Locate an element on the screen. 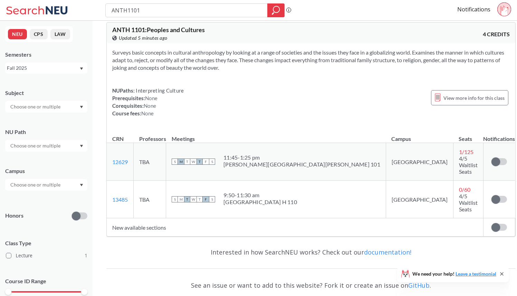 This screenshot has height=296, width=517. th: Meetings is located at coordinates (276, 135).